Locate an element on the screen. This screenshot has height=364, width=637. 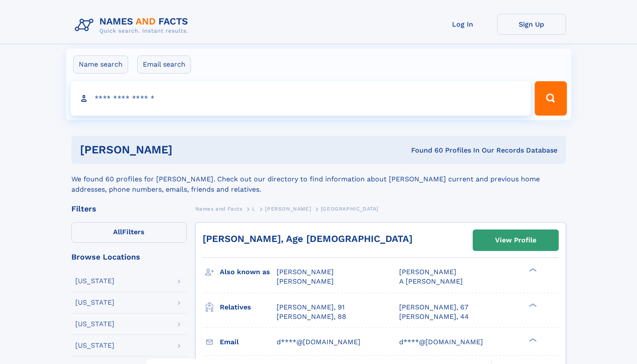
a: View Profile is located at coordinates (516, 240).